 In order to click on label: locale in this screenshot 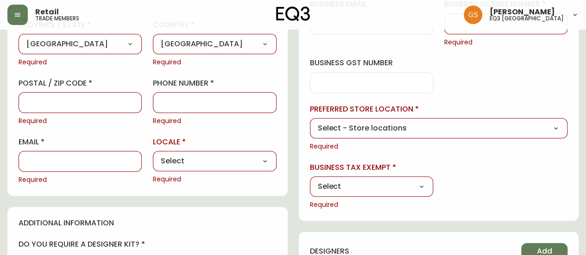, I will do `click(214, 142)`.